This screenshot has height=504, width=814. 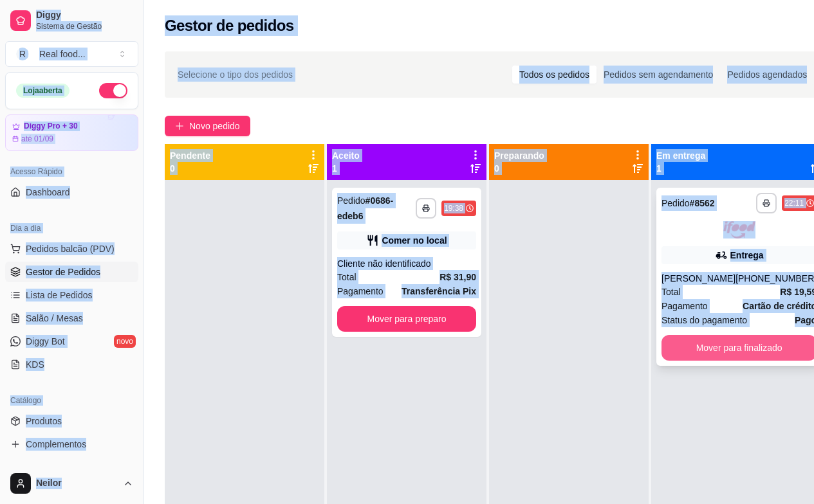 What do you see at coordinates (72, 400) in the screenshot?
I see `div: Catálogo` at bounding box center [72, 400].